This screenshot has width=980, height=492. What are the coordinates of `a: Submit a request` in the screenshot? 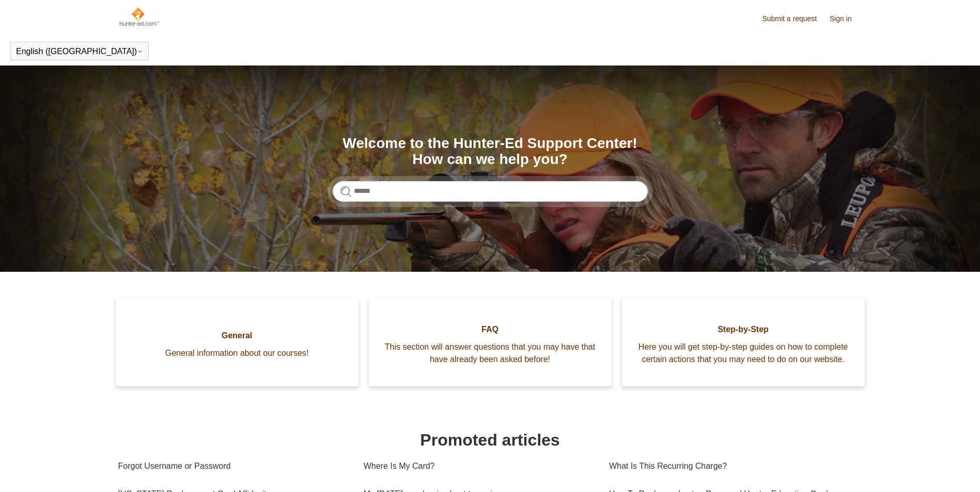 It's located at (794, 19).